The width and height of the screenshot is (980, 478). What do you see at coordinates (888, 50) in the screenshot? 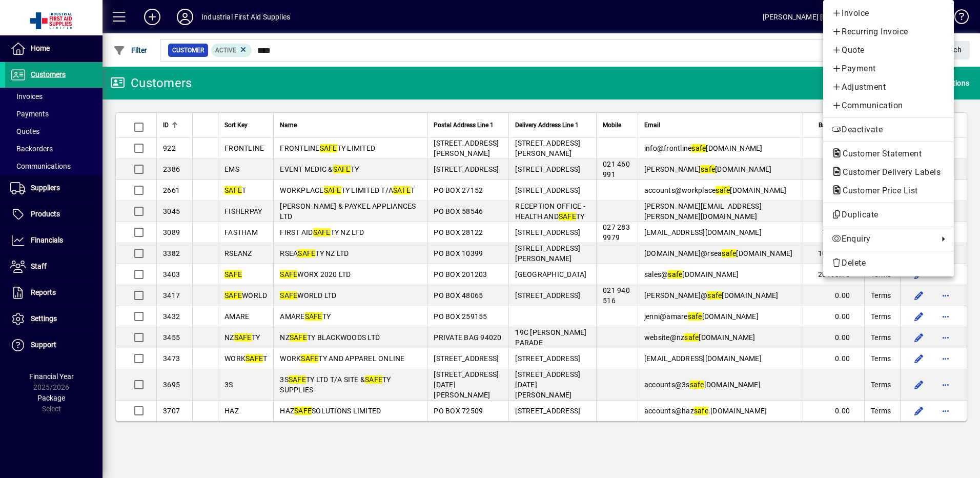
I see `span: Quote` at bounding box center [888, 50].